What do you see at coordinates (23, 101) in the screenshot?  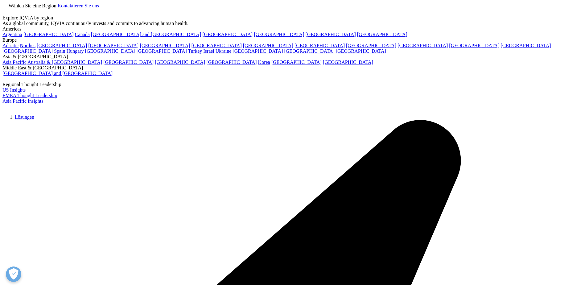 I see `a: Asia Pacific Insights` at bounding box center [23, 101].